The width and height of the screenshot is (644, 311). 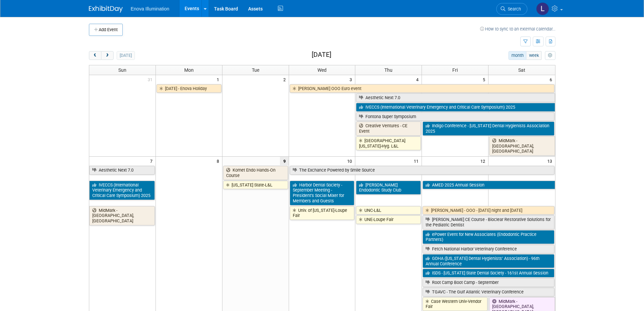 What do you see at coordinates (551, 161) in the screenshot?
I see `span: 13` at bounding box center [551, 161].